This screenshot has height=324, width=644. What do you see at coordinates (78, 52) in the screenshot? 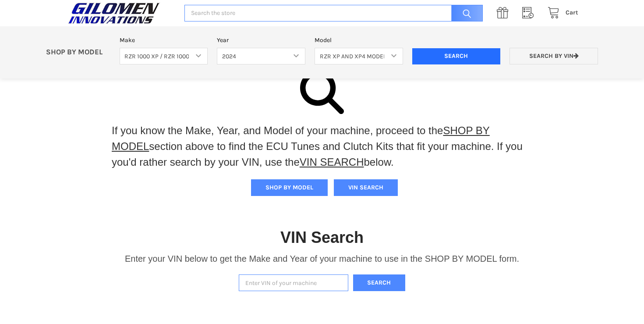
I see `p: SHOP BY MODEL` at bounding box center [78, 52].